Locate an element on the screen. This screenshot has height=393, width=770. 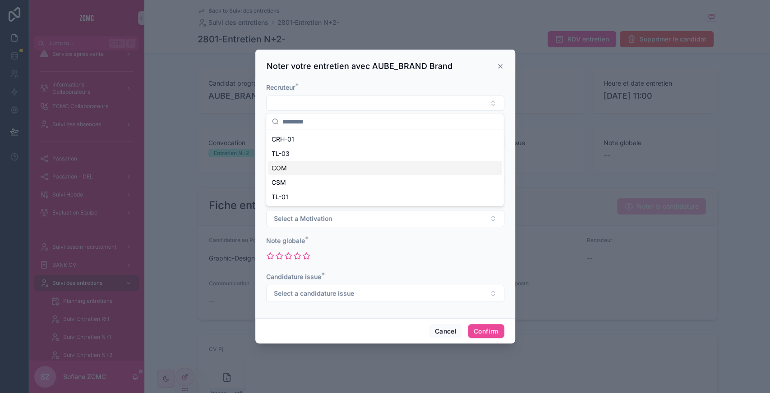
button: Confirm is located at coordinates (486, 332).